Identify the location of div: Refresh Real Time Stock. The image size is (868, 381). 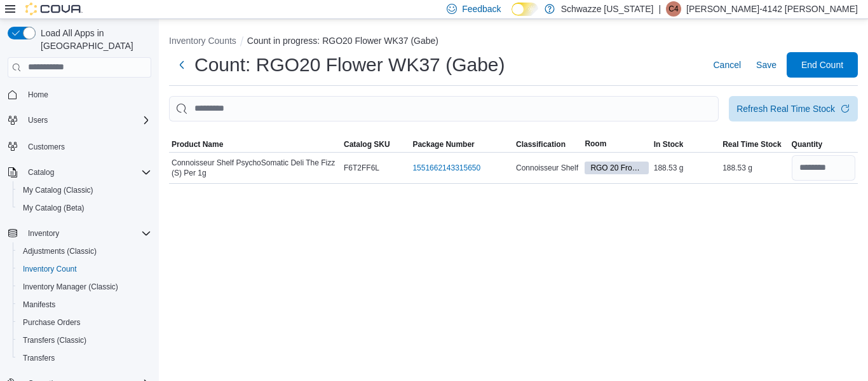
(786, 108).